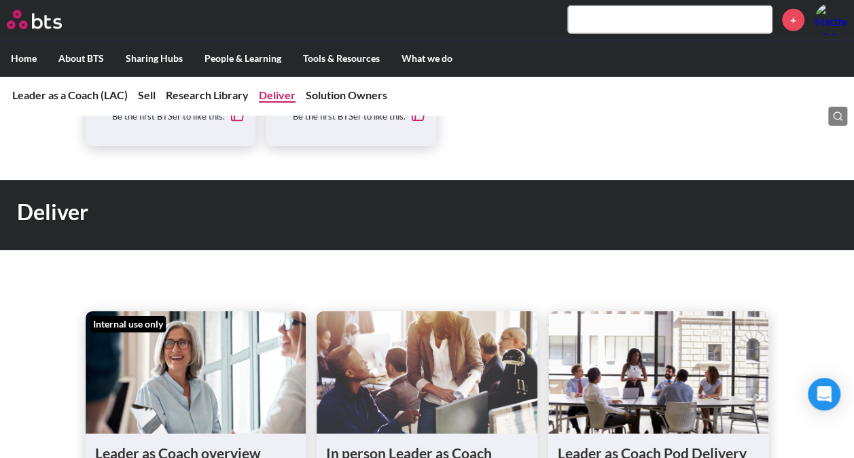 The height and width of the screenshot is (458, 854). What do you see at coordinates (831, 20) in the screenshot?
I see `img: Matthew Whitlock` at bounding box center [831, 20].